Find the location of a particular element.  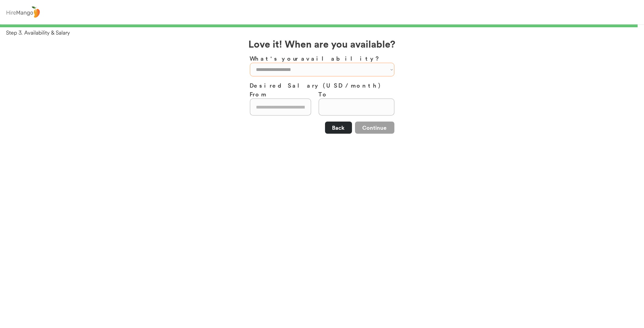

img: logo%20-%20hiremango%20gray.png is located at coordinates (23, 12).